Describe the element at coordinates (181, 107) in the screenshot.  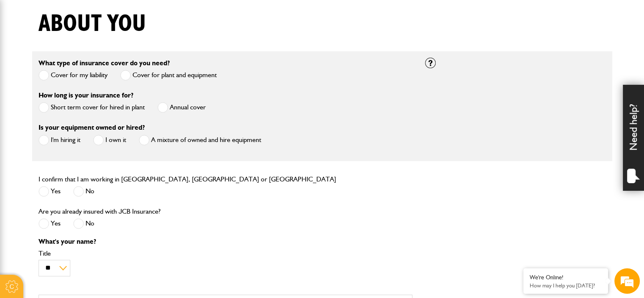
I see `label: Annual cover` at that location.